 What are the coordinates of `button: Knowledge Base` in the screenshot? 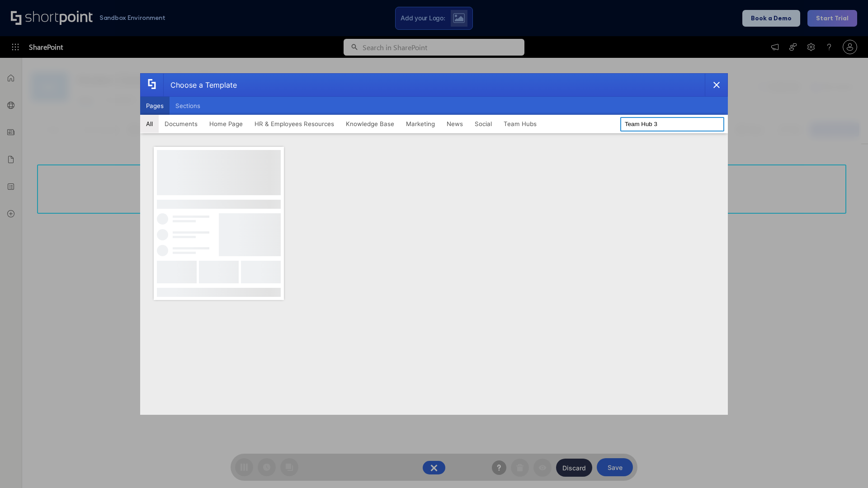 It's located at (370, 124).